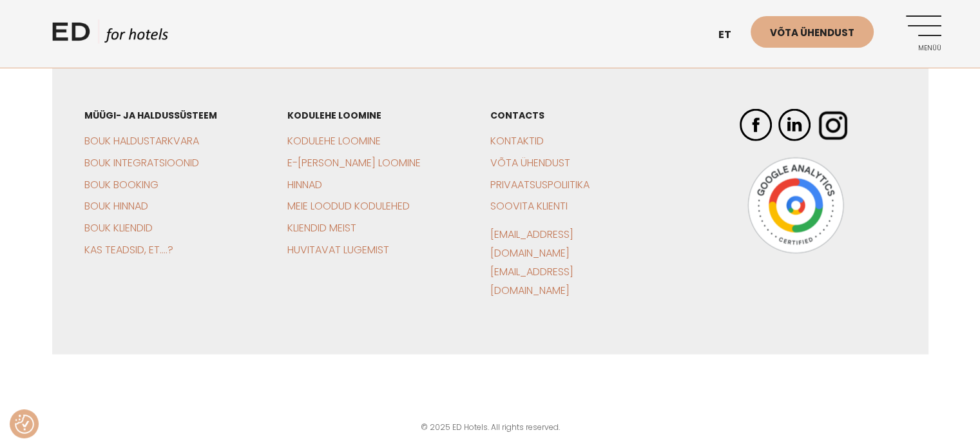 This screenshot has height=448, width=980. Describe the element at coordinates (129, 249) in the screenshot. I see `a: Kas teadsid, et….?` at that location.